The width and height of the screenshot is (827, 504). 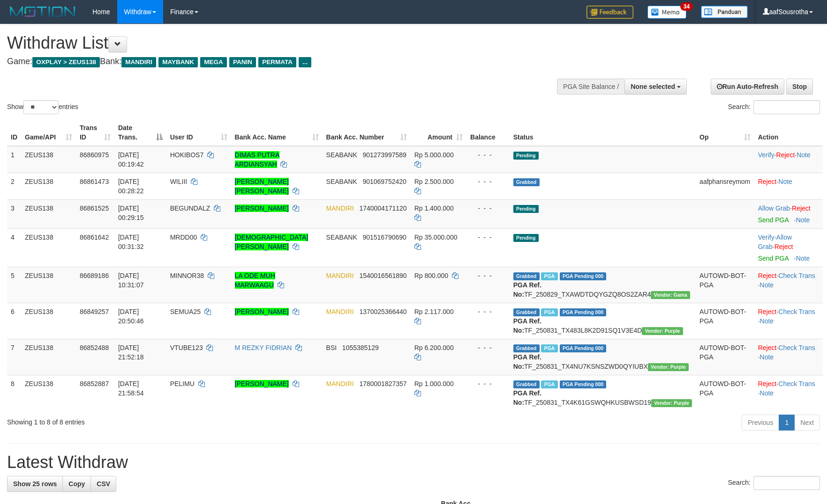 What do you see at coordinates (76, 484) in the screenshot?
I see `a: Copy` at bounding box center [76, 484].